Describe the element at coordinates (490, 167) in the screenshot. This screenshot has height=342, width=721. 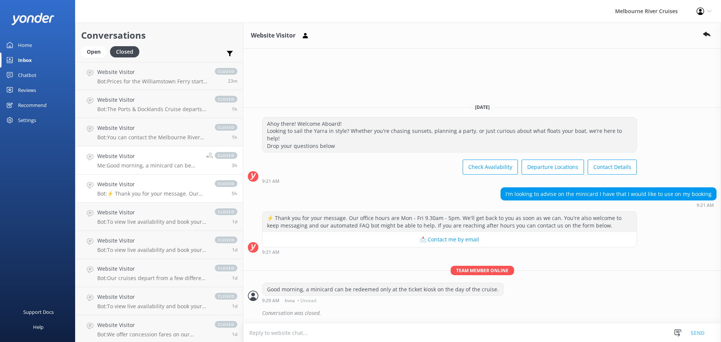
I see `button: Check Availability` at that location.